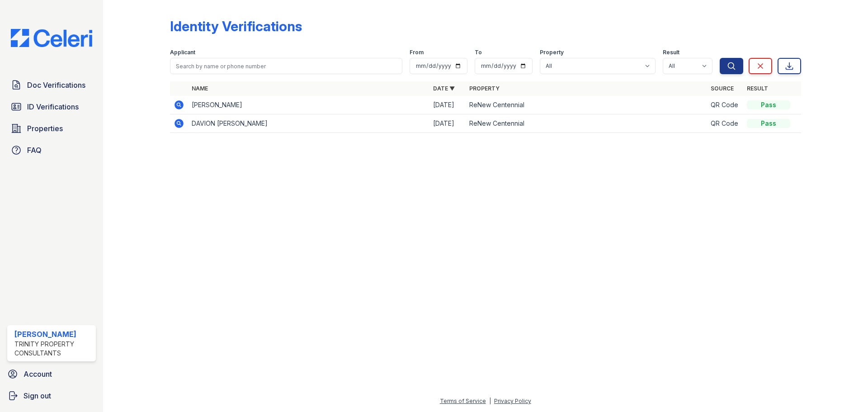 This screenshot has height=412, width=868. I want to click on a: Privacy Policy, so click(513, 401).